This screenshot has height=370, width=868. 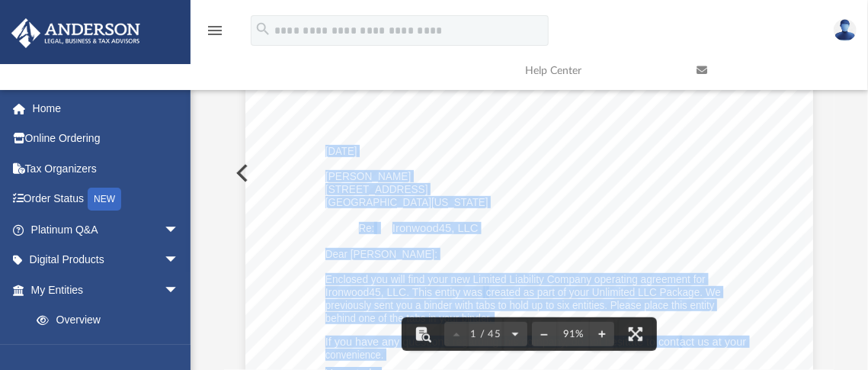 What do you see at coordinates (105, 199) in the screenshot?
I see `div: NEW` at bounding box center [105, 199].